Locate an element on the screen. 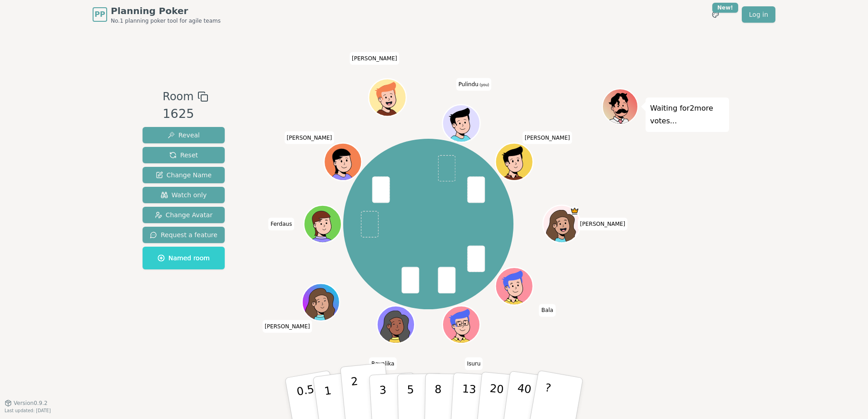  span: (you) is located at coordinates (484, 85).